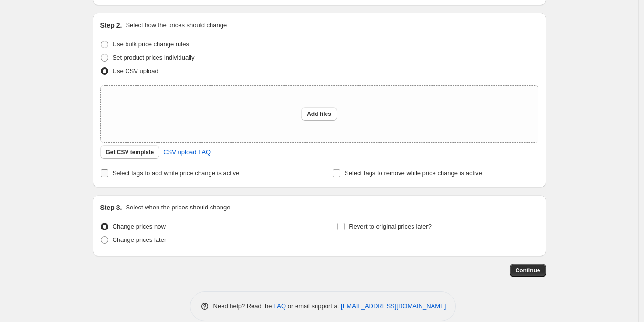 The height and width of the screenshot is (322, 644). Describe the element at coordinates (111, 208) in the screenshot. I see `h2: Step 3.` at that location.